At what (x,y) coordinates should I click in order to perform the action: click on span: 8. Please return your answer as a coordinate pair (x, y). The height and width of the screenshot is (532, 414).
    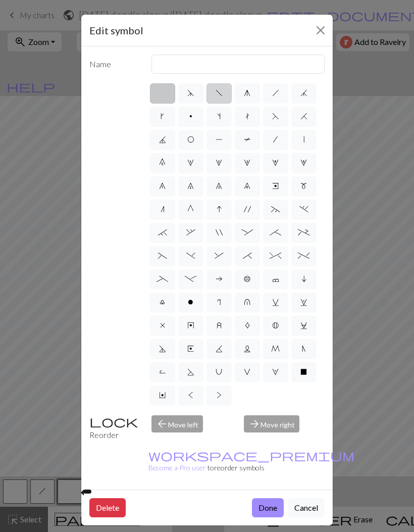
    Looking at the image, I should click on (219, 186).